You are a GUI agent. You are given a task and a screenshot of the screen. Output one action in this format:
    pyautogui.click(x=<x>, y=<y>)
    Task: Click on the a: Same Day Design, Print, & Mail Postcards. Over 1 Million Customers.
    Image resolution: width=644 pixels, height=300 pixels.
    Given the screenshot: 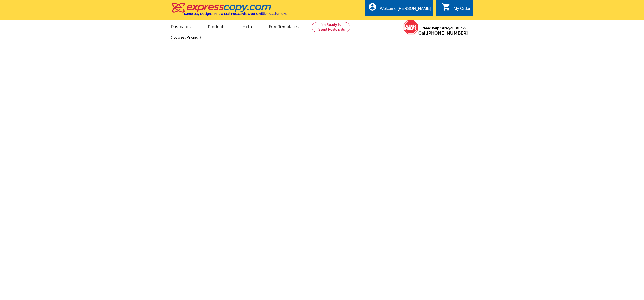 What is the action you would take?
    pyautogui.click(x=229, y=11)
    